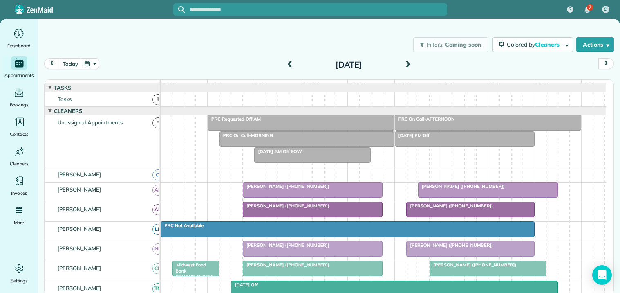  Describe the element at coordinates (158, 99) in the screenshot. I see `span: T` at that location.